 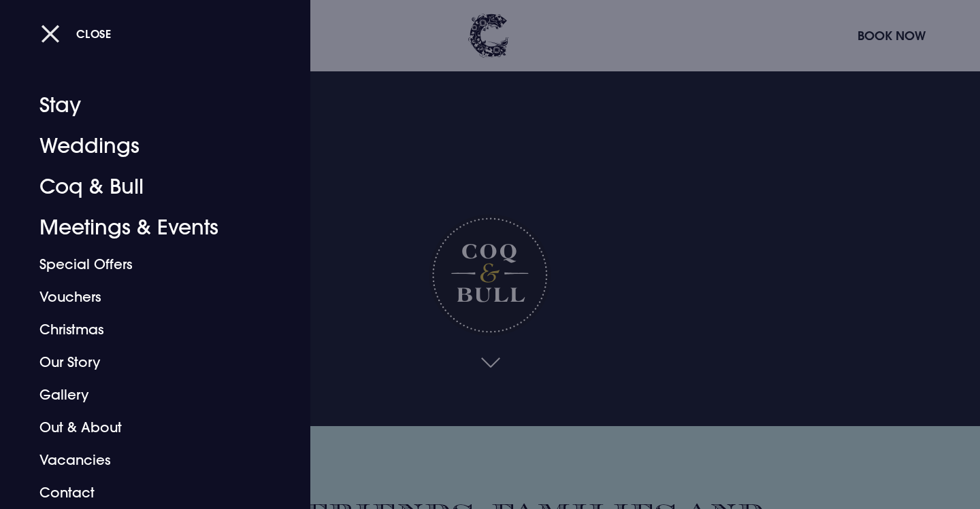 I want to click on button: Close, so click(x=76, y=33).